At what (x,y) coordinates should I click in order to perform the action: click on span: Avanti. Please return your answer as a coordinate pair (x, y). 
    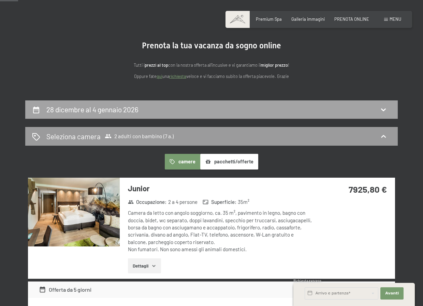
    Looking at the image, I should click on (392, 294).